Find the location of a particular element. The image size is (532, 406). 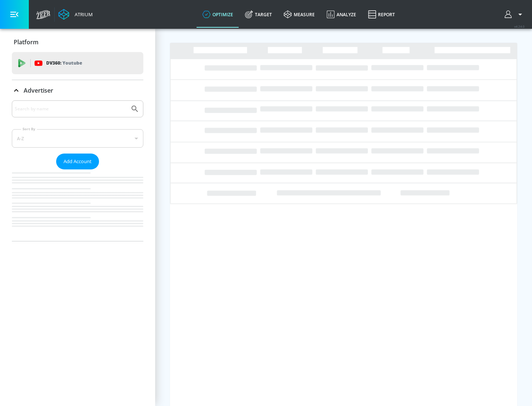

p: Youtube is located at coordinates (72, 63).